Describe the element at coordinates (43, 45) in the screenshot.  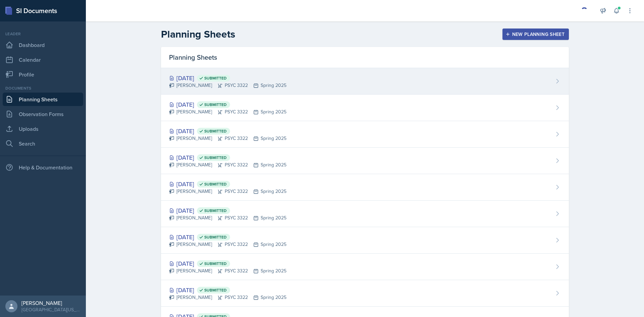
I see `a: Dashboard` at that location.